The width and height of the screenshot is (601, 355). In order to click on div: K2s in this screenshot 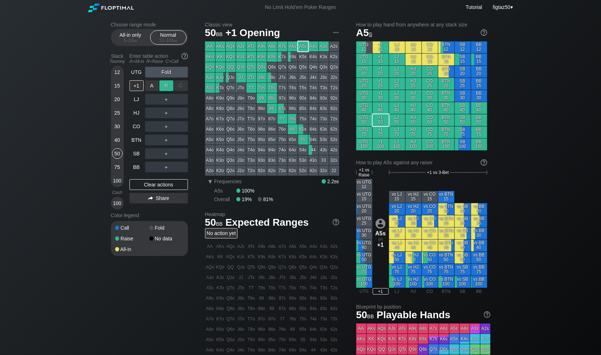, I will do `click(334, 57)`.